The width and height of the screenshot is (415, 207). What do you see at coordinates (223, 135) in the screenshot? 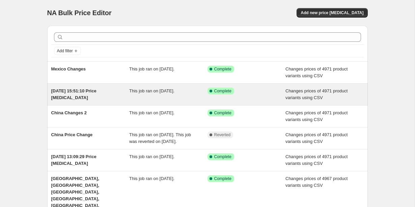
I see `span: Reverted` at bounding box center [223, 135].